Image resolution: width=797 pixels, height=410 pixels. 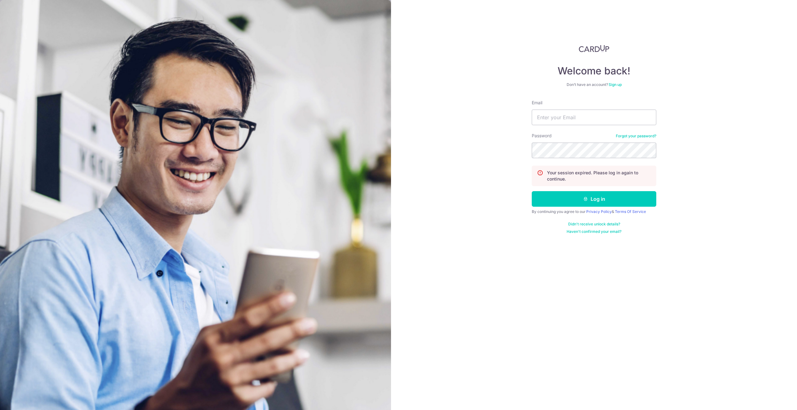 I want to click on a: Sign up, so click(x=615, y=84).